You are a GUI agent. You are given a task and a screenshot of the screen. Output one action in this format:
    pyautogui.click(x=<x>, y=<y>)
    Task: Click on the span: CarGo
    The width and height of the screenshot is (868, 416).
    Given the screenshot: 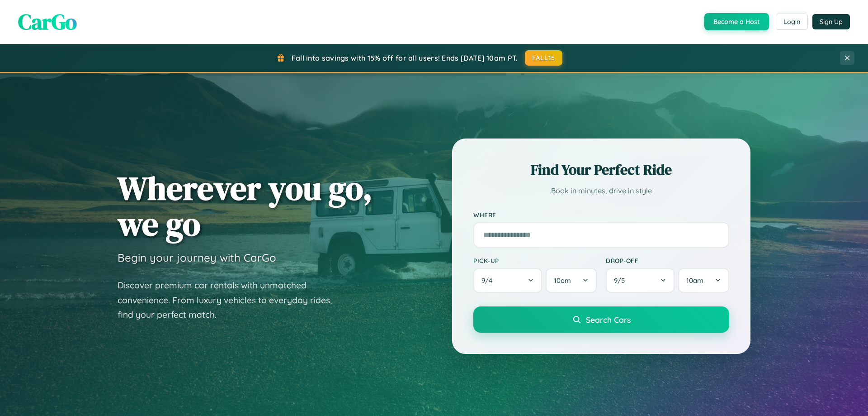 What is the action you would take?
    pyautogui.click(x=47, y=21)
    